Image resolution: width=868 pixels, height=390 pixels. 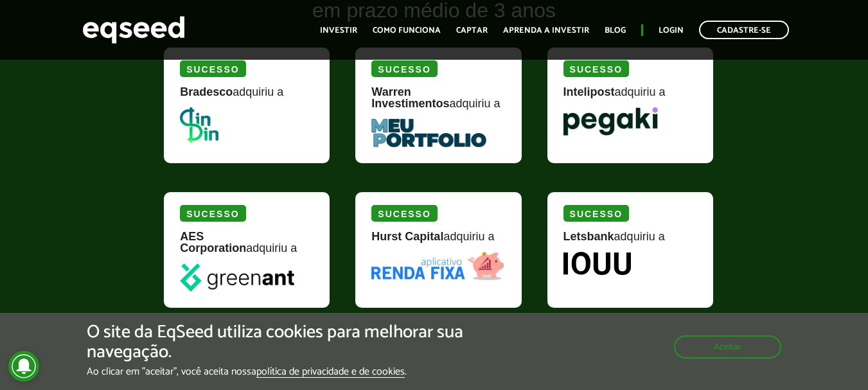 I want to click on a: Como funciona, so click(x=407, y=30).